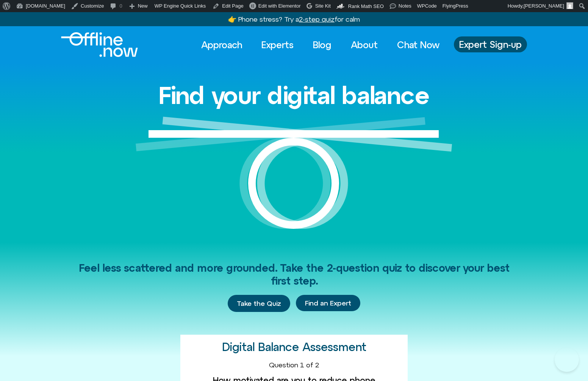  Describe the element at coordinates (490, 45) in the screenshot. I see `a: Expert Sign-up` at that location.